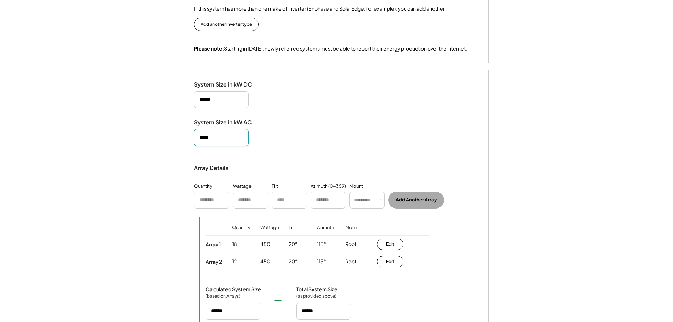 This screenshot has height=322, width=673. Describe the element at coordinates (416, 200) in the screenshot. I see `button: Add Another Array` at that location.